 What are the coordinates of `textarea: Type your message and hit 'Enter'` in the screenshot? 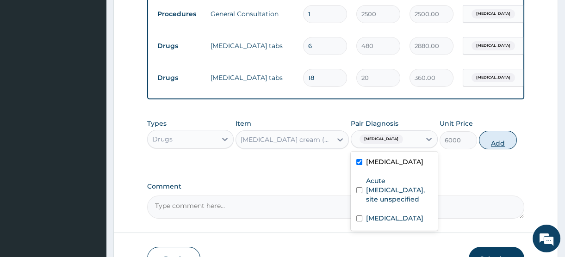 It's located at (90, 181).